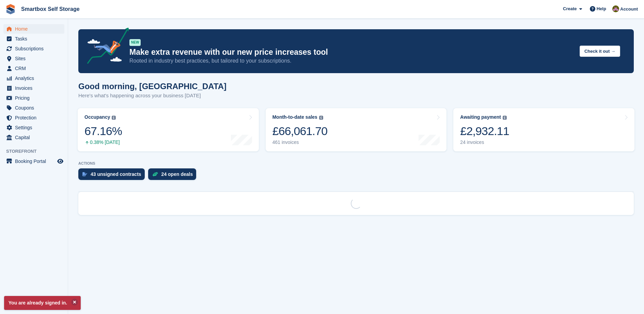 This screenshot has height=314, width=644. Describe the element at coordinates (35, 88) in the screenshot. I see `span: Invoices` at that location.